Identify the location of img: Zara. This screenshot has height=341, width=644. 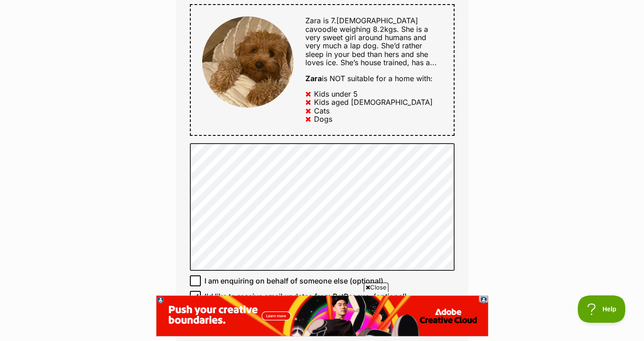
(248, 62).